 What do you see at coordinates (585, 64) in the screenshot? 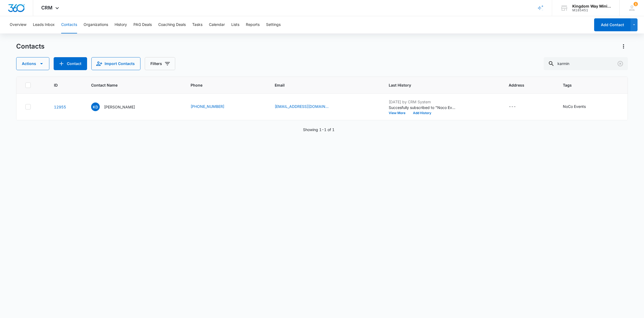
I see `input: Search Contacts` at bounding box center [585, 64].